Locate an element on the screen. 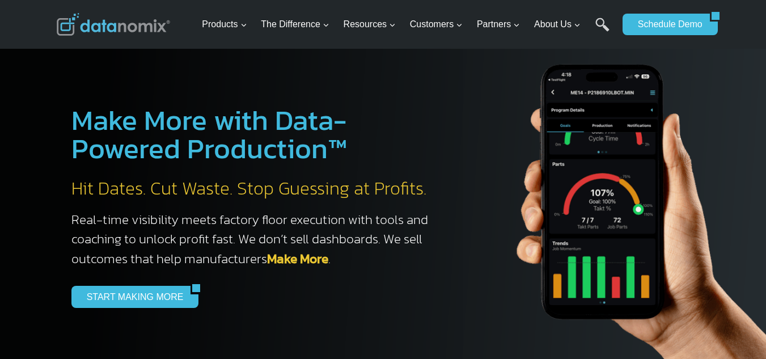  h2: Hit Dates. Cut Waste. Stop Guessing at Profits. is located at coordinates (256, 189).